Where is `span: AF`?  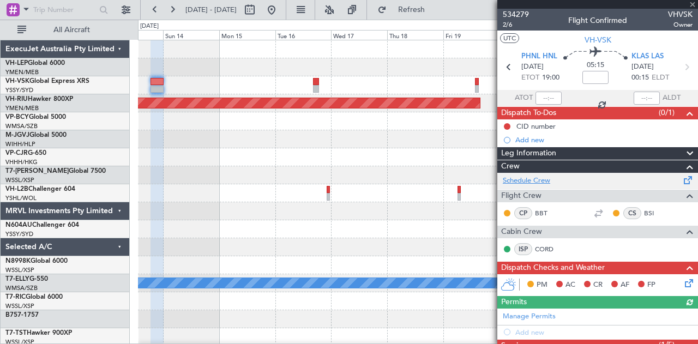 span: AF is located at coordinates (625, 285).